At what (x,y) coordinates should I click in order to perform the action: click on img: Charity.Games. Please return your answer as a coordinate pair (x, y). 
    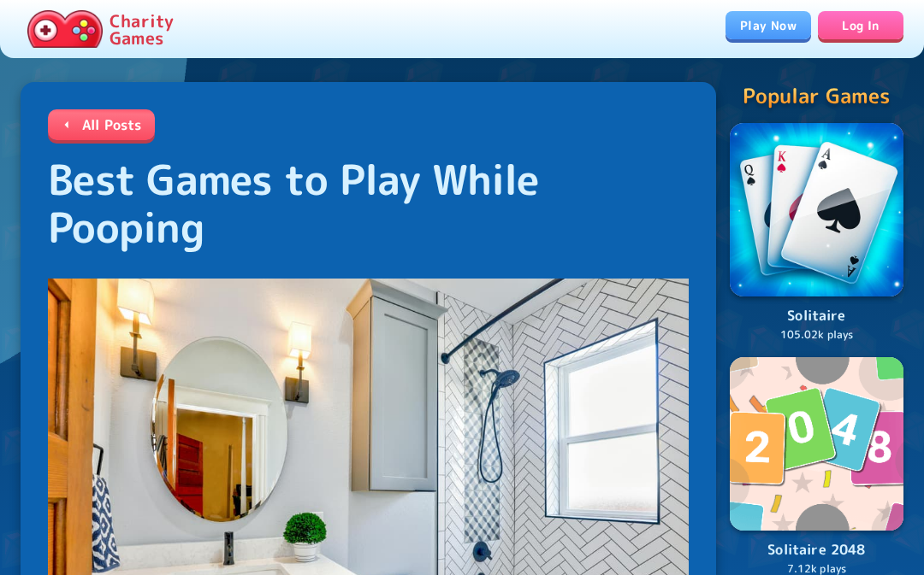
    Looking at the image, I should click on (65, 29).